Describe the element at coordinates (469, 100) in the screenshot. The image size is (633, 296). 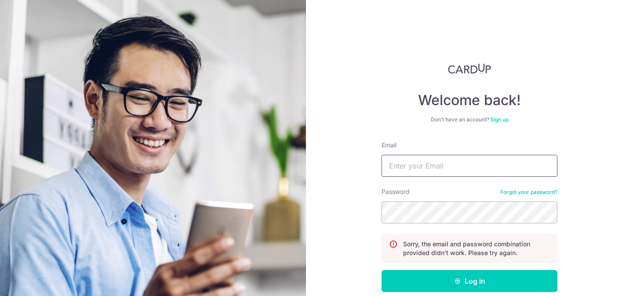
I see `h4: Welcome back!` at that location.